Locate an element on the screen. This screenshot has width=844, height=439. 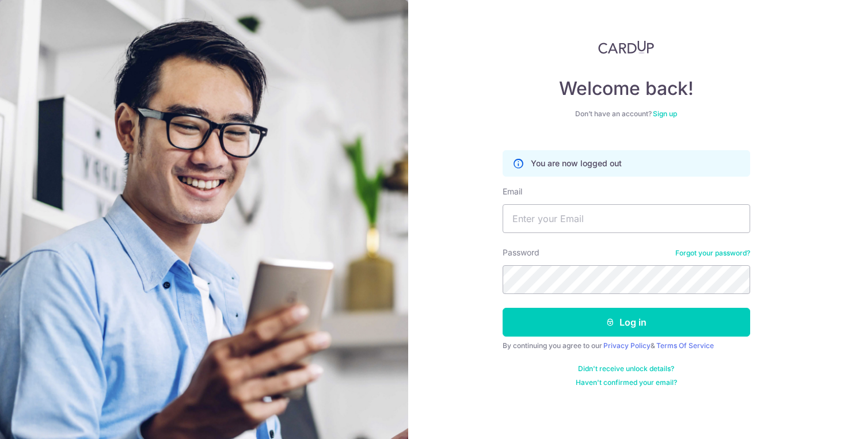
a: Terms Of Service is located at coordinates (685, 345).